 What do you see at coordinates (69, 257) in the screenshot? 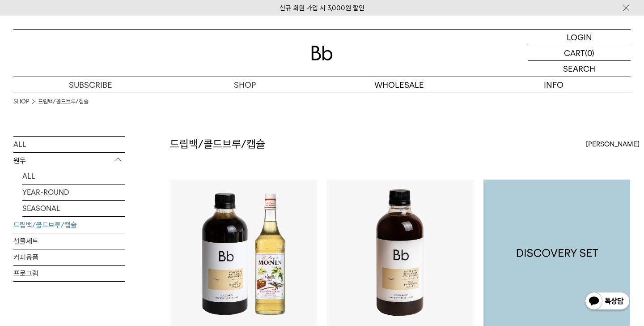
I see `a: 커피용품` at bounding box center [69, 257].